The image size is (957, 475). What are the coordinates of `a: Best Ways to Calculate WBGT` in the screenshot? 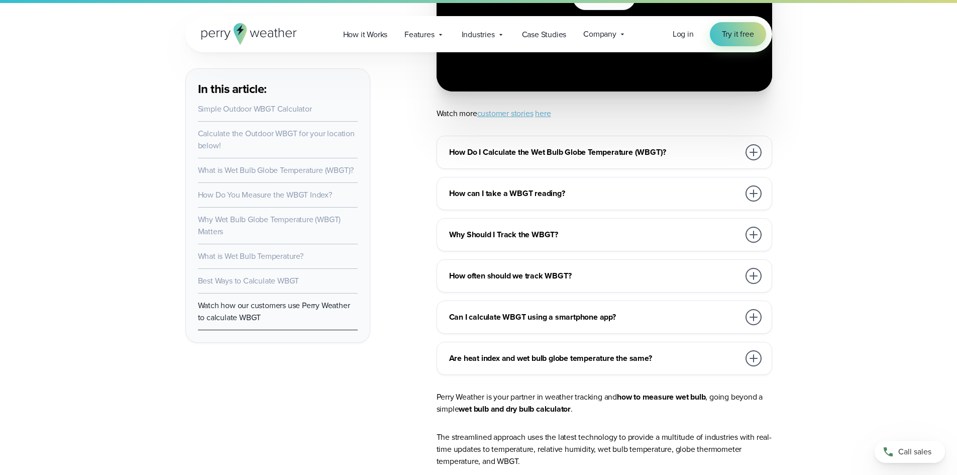 It's located at (249, 280).